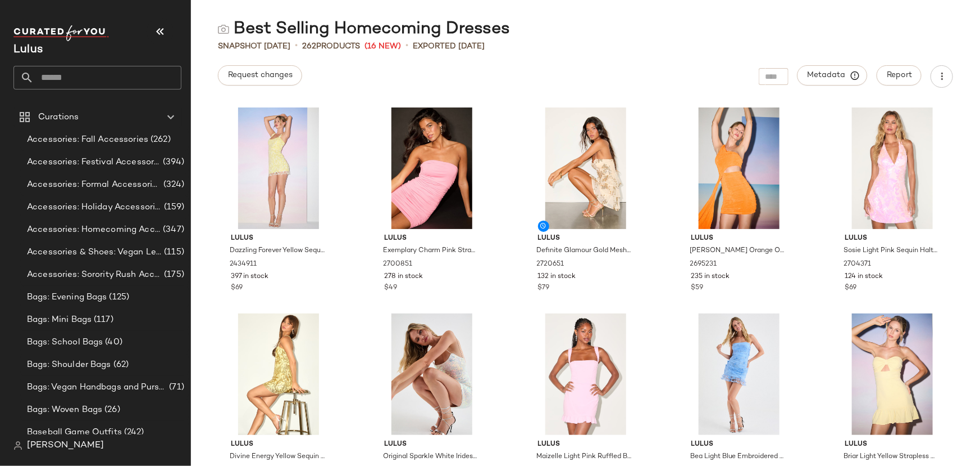  I want to click on span: (115), so click(173, 252).